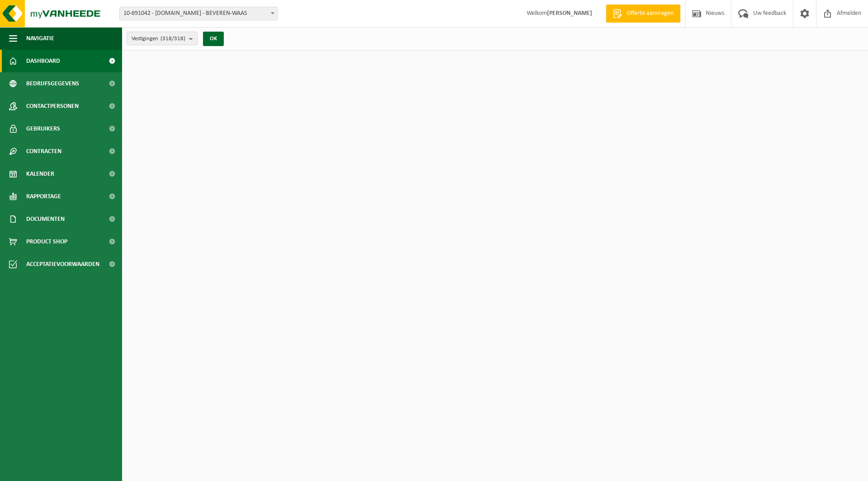  What do you see at coordinates (44, 151) in the screenshot?
I see `span: Contracten` at bounding box center [44, 151].